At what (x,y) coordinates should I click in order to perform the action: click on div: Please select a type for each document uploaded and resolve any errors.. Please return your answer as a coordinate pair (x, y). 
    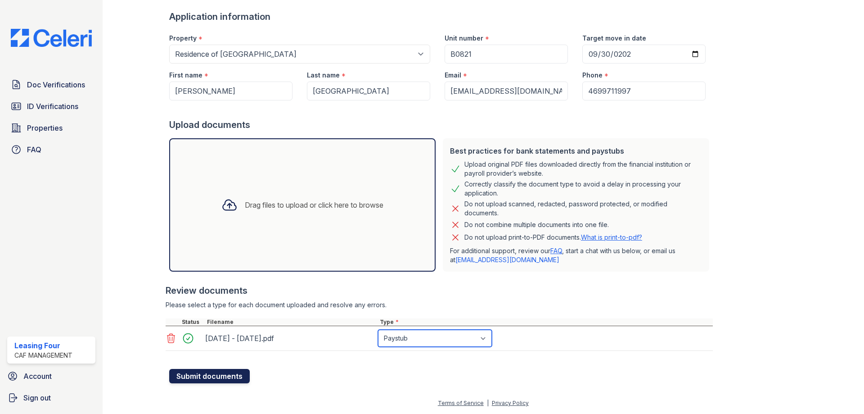
    Looking at the image, I should click on (439, 305).